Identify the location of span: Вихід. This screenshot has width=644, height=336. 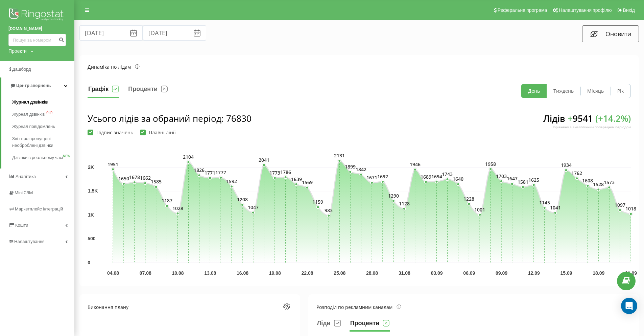
(629, 10).